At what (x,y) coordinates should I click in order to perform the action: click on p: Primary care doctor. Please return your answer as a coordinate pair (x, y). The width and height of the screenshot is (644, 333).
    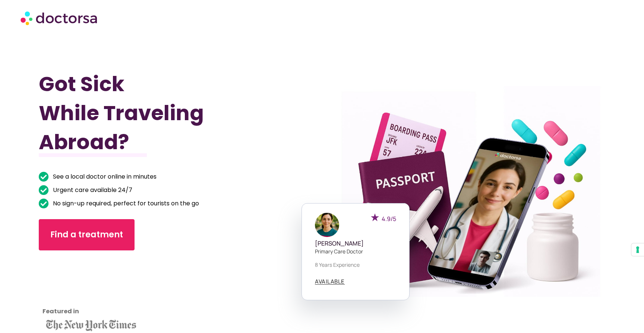
    Looking at the image, I should click on (355, 251).